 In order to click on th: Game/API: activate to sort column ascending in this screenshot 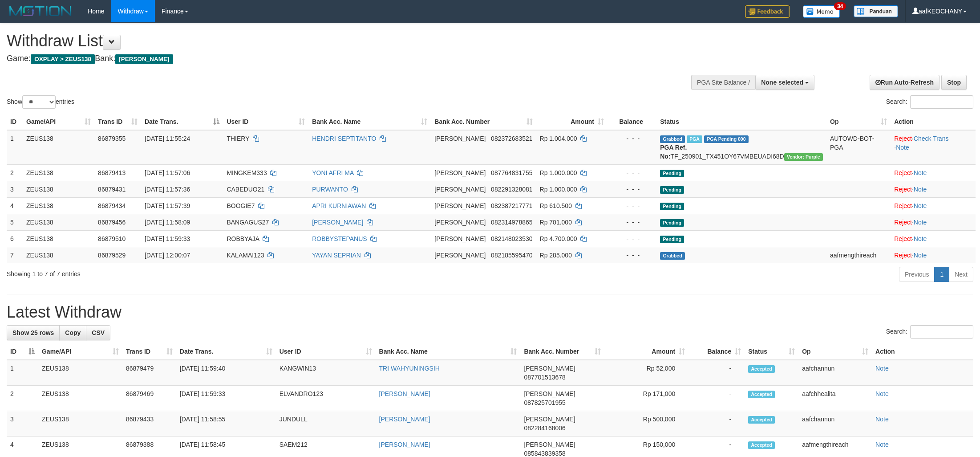, I will do `click(58, 121)`.